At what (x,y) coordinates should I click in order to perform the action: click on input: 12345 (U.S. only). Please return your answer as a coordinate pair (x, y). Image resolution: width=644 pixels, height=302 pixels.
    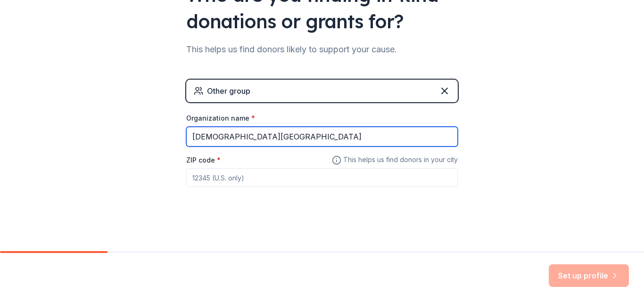
    Looking at the image, I should click on (322, 178).